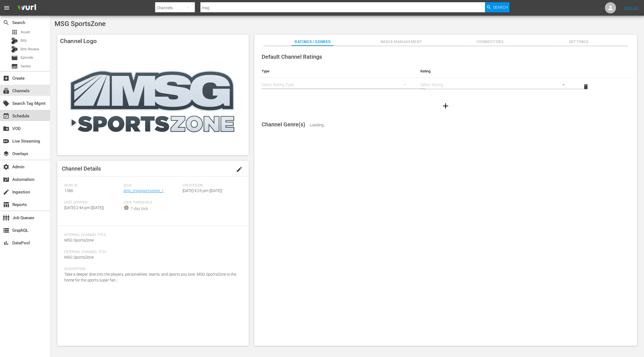 This screenshot has width=644, height=357. What do you see at coordinates (283, 125) in the screenshot?
I see `span: Channel Genre(s)` at bounding box center [283, 125].